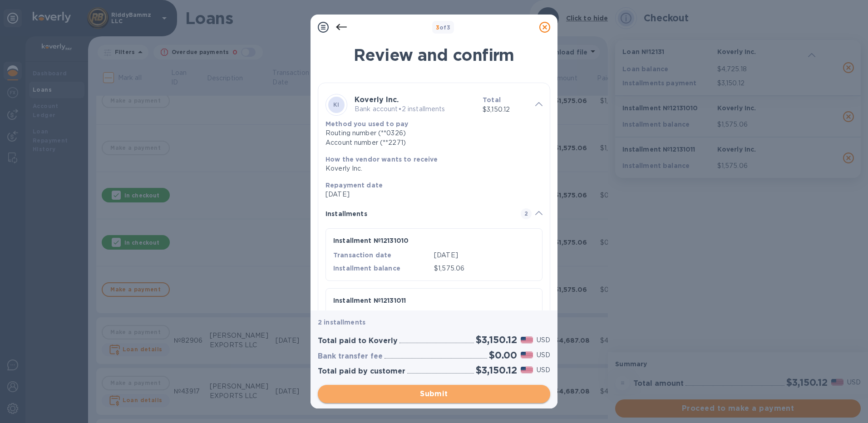  Describe the element at coordinates (443, 27) in the screenshot. I see `b: of 3` at that location.